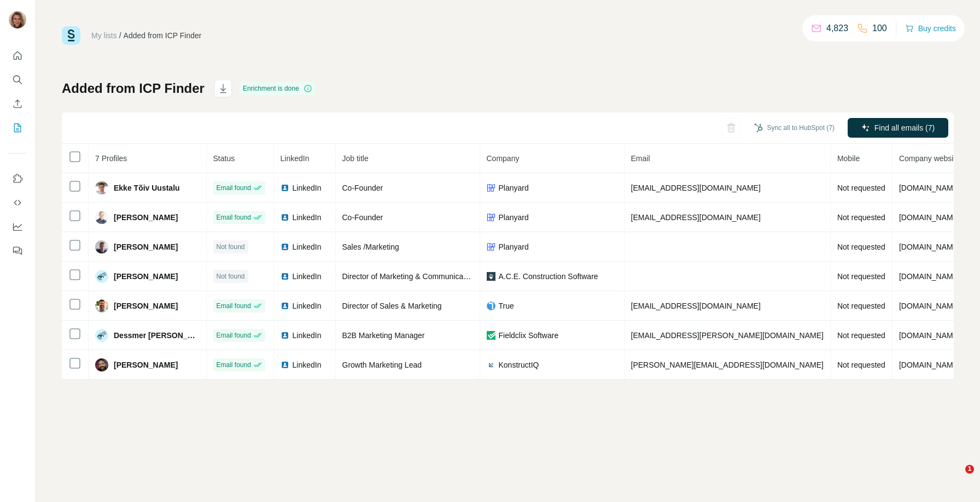 The width and height of the screenshot is (980, 502). What do you see at coordinates (18, 251) in the screenshot?
I see `button: Feedback` at bounding box center [18, 251].